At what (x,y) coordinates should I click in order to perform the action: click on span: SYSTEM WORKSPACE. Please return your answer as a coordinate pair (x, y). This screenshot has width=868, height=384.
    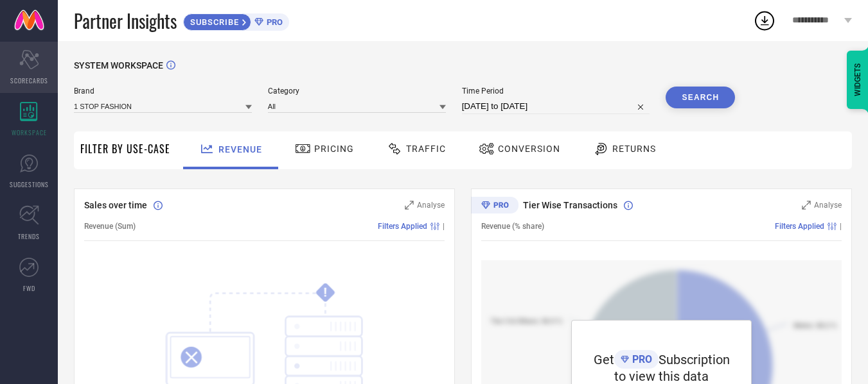
    Looking at the image, I should click on (118, 65).